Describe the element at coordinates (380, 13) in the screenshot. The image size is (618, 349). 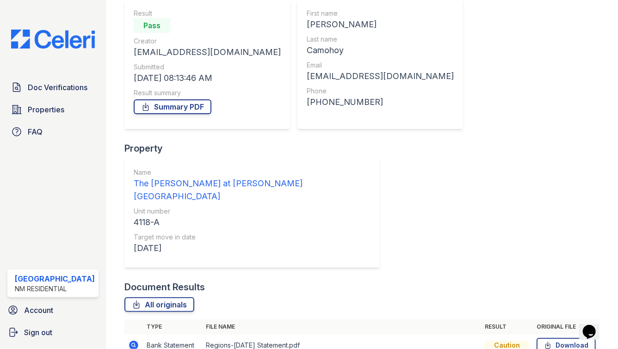
I see `div: First name` at that location.